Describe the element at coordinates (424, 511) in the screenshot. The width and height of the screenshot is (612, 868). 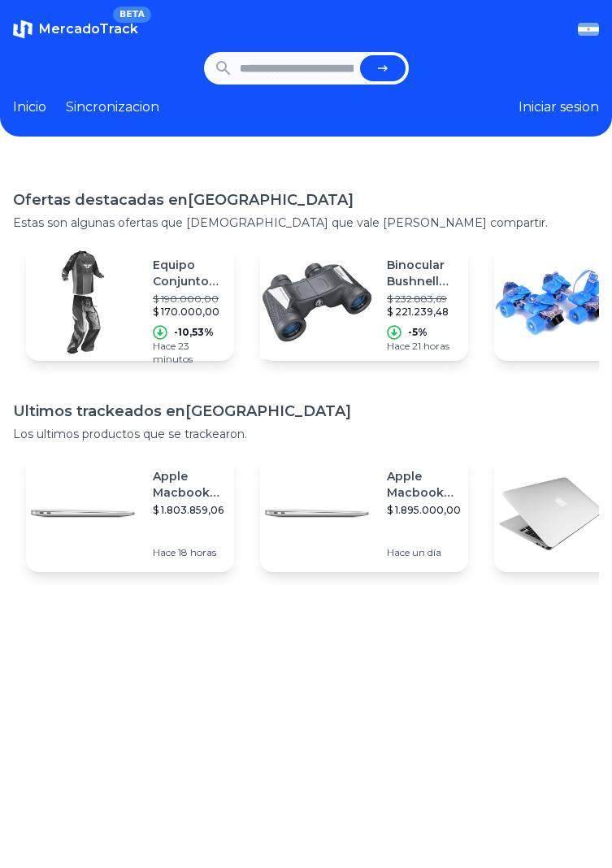
I see `p: $ 1.895.000,00` at that location.